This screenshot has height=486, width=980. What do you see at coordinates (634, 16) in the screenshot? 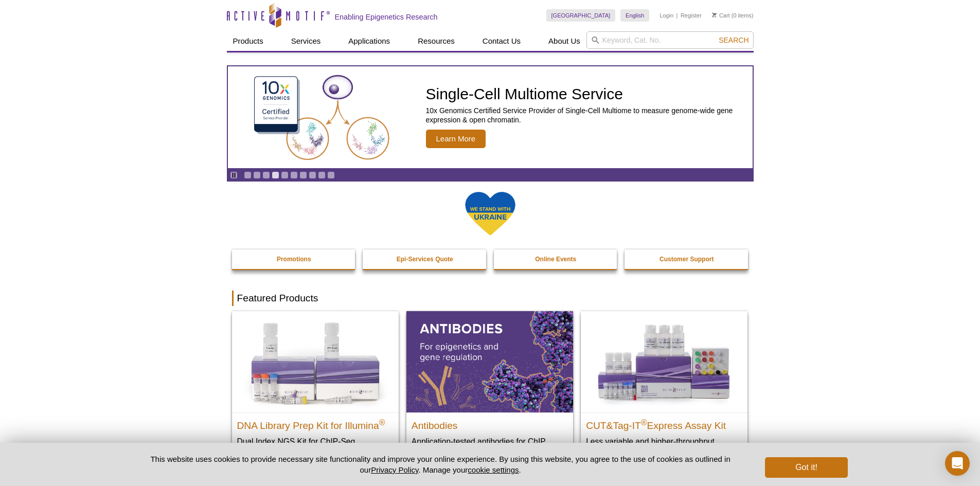
I see `a: English` at bounding box center [634, 16].